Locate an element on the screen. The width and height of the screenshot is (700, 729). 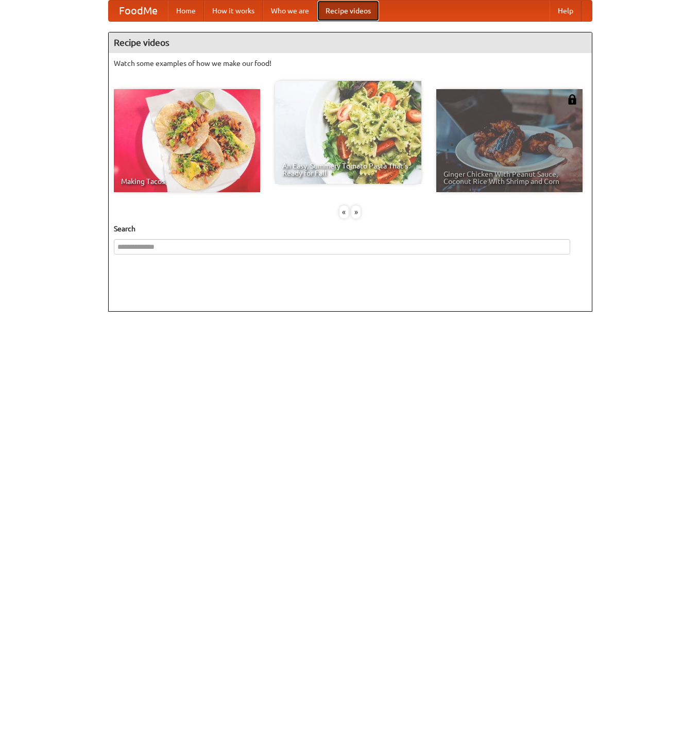
a: Recipe videos is located at coordinates (348, 10).